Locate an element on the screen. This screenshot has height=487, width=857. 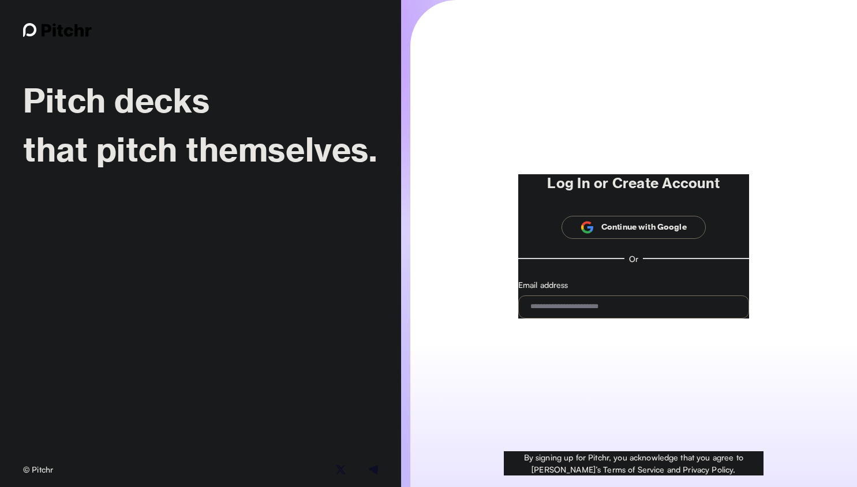
img: svg%3e is located at coordinates (587, 227).